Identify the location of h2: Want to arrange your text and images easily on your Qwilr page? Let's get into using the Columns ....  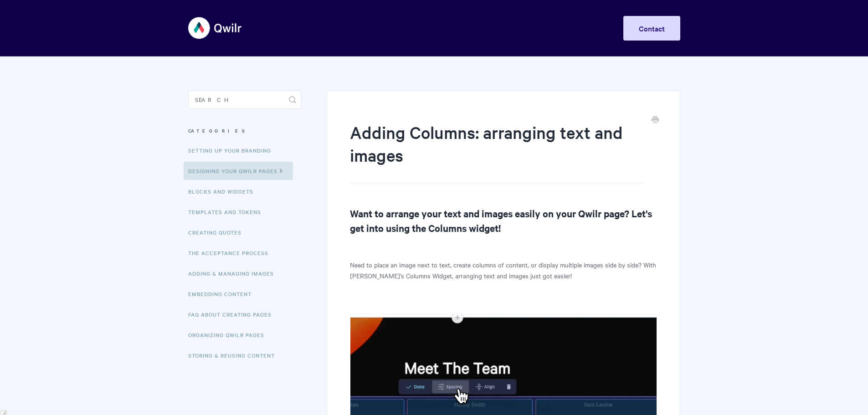
(503, 220).